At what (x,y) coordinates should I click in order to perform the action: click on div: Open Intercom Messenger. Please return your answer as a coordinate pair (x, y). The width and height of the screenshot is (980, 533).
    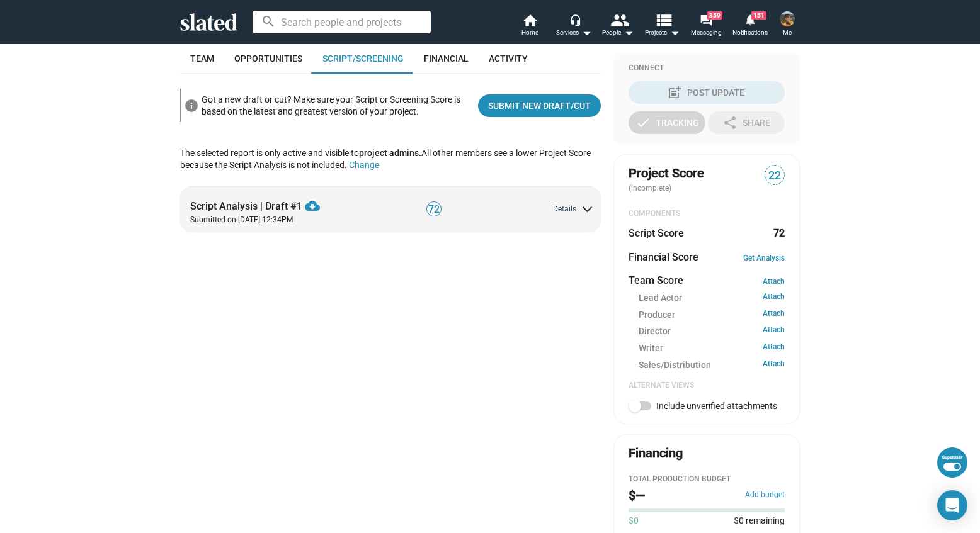
    Looking at the image, I should click on (952, 505).